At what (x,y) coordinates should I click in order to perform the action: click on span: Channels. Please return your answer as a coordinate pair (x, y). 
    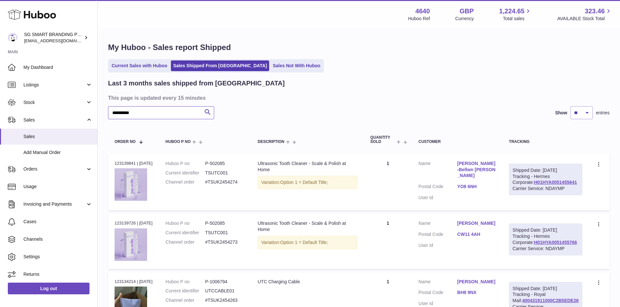
    Looking at the image, I should click on (58, 239).